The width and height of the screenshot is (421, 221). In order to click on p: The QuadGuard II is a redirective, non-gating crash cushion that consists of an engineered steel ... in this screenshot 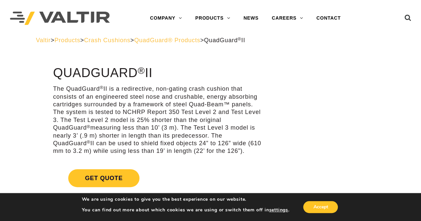, I will do `click(158, 120)`.